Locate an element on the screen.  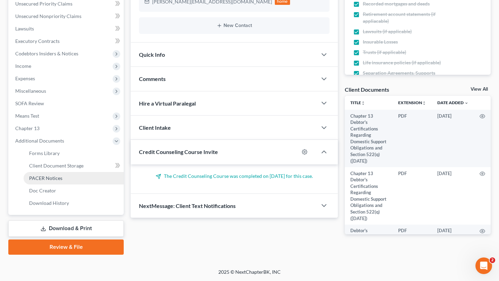
span: Expenses is located at coordinates (25, 78).